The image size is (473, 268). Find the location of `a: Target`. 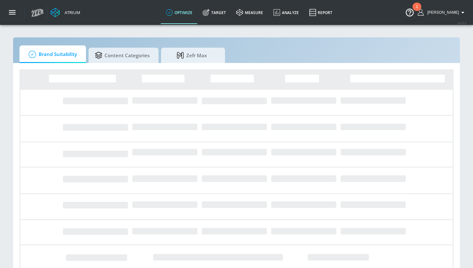

a: Target is located at coordinates (214, 12).